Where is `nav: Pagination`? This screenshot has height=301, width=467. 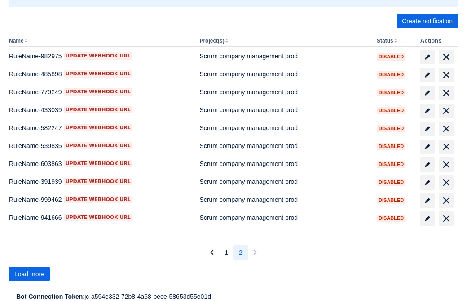 nav: Pagination is located at coordinates (233, 253).